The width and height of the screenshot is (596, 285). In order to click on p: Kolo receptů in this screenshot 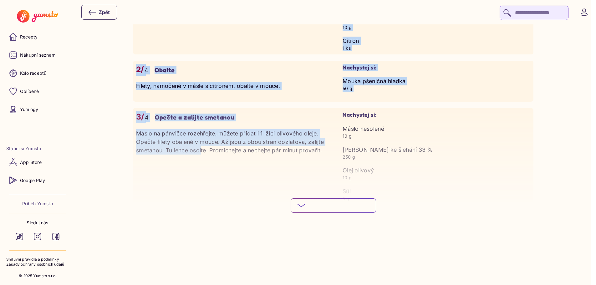, I will do `click(33, 73)`.